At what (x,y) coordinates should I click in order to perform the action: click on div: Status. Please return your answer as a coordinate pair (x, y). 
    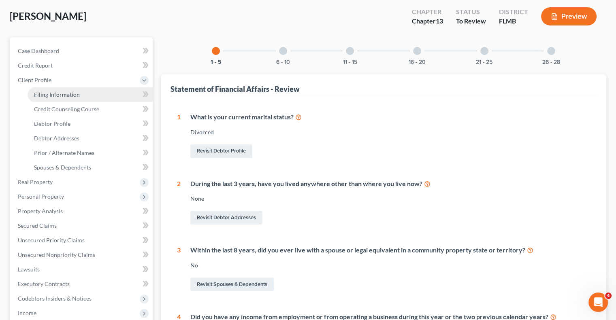
    Looking at the image, I should click on (471, 12).